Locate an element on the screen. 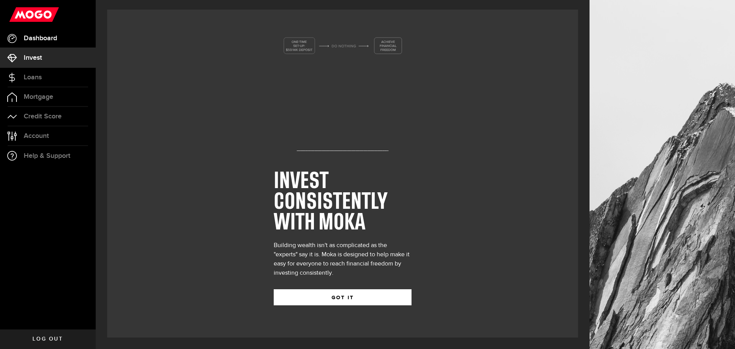 The width and height of the screenshot is (735, 349). span: Help & Support is located at coordinates (47, 156).